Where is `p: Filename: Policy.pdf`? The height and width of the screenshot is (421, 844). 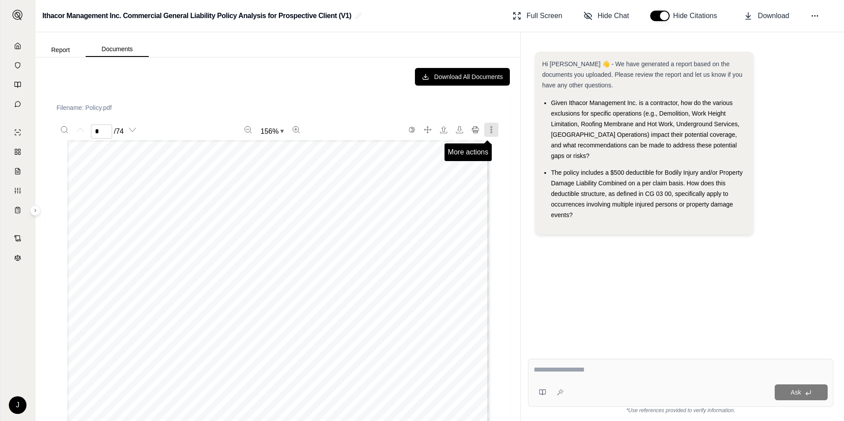
p: Filename: Policy.pdf is located at coordinates (278, 108).